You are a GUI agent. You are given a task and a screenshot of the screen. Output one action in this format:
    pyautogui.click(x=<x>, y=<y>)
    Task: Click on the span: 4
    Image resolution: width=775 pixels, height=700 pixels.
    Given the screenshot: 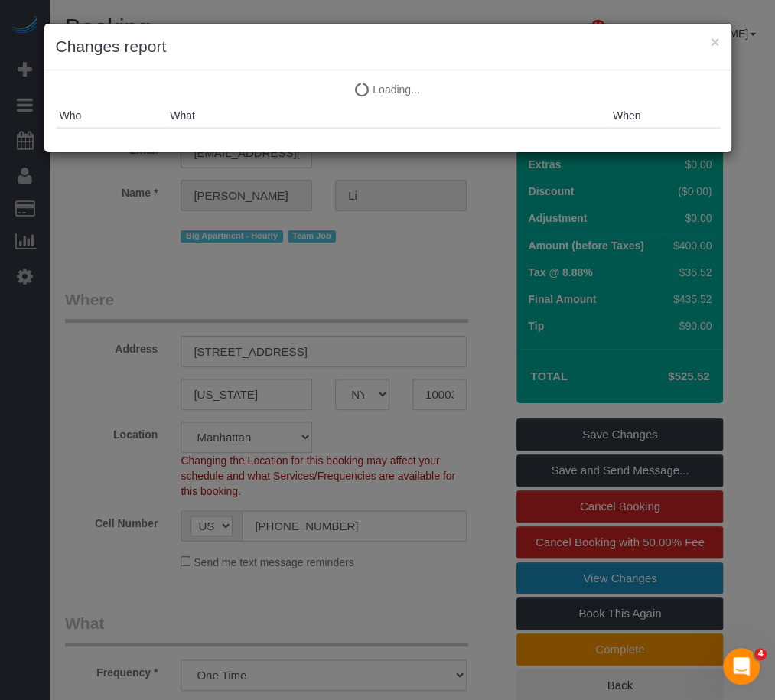 What is the action you would take?
    pyautogui.click(x=761, y=654)
    